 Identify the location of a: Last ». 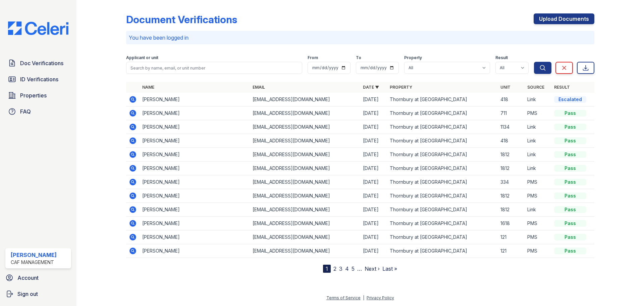
(390, 268).